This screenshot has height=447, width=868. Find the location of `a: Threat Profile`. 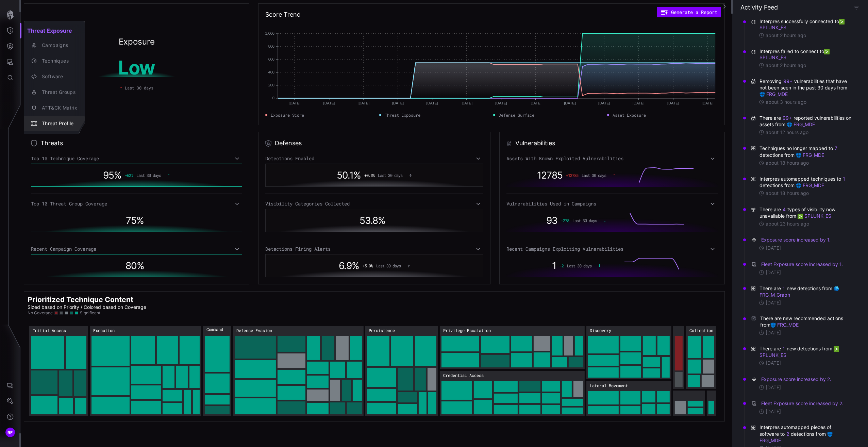

a: Threat Profile is located at coordinates (54, 124).